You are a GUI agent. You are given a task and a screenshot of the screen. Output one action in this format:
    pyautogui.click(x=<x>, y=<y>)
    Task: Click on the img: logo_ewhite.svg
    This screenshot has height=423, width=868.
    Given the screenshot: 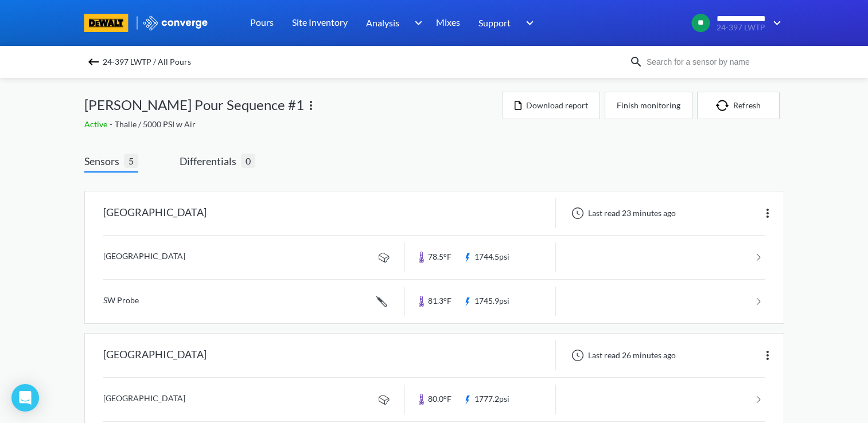 What is the action you would take?
    pyautogui.click(x=175, y=23)
    